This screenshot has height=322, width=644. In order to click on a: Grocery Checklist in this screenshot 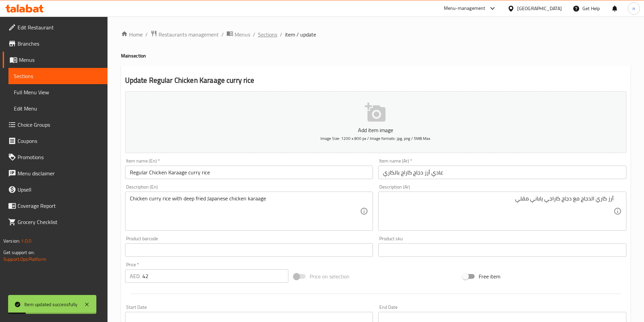, I will do `click(55, 222)`.